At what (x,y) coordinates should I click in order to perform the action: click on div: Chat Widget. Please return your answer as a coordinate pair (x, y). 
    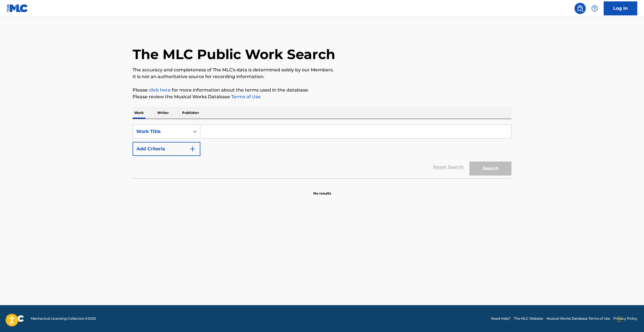
    Looking at the image, I should click on (630, 319).